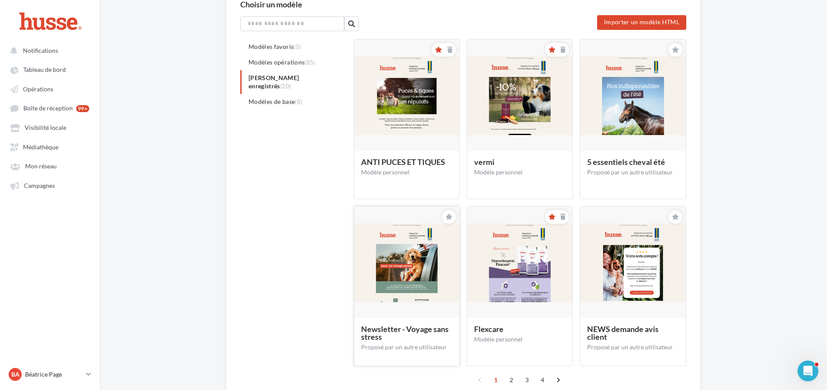 The height and width of the screenshot is (390, 827). Describe the element at coordinates (298, 102) in the screenshot. I see `span: (8)` at that location.